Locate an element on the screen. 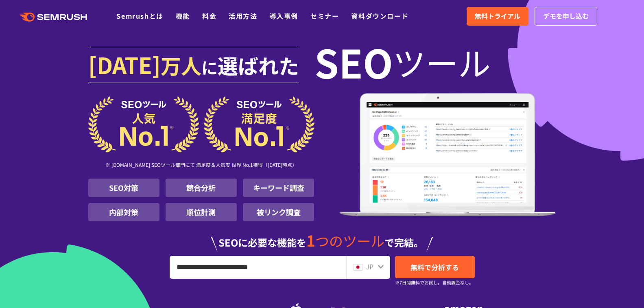 This screenshot has height=308, width=644. li: 内部対策 is located at coordinates (124, 212).